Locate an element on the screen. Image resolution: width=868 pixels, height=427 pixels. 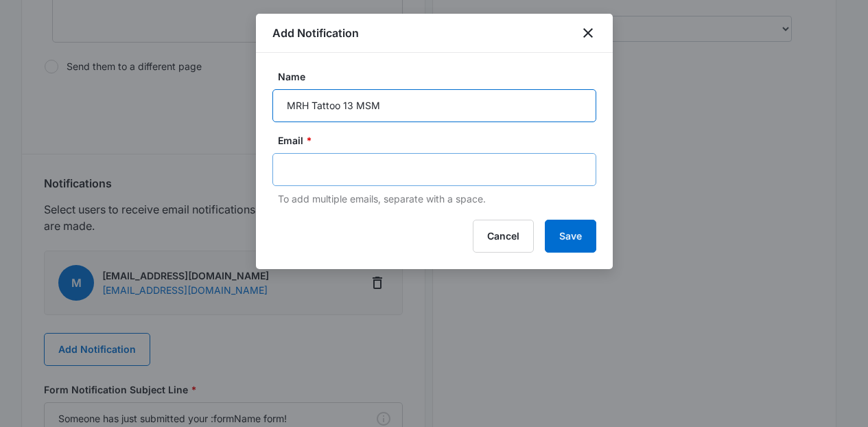
label: Name is located at coordinates (439, 76).